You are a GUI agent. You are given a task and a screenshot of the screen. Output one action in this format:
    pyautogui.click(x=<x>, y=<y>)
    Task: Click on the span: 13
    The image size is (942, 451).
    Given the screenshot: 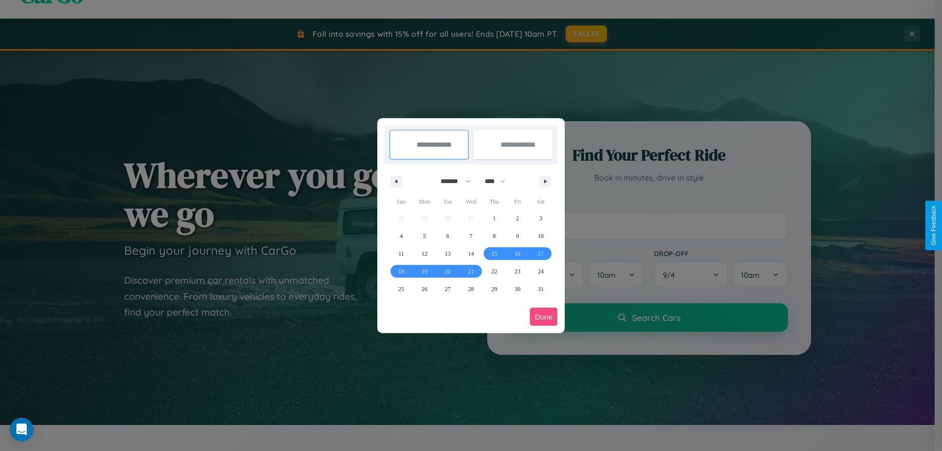 What is the action you would take?
    pyautogui.click(x=448, y=254)
    